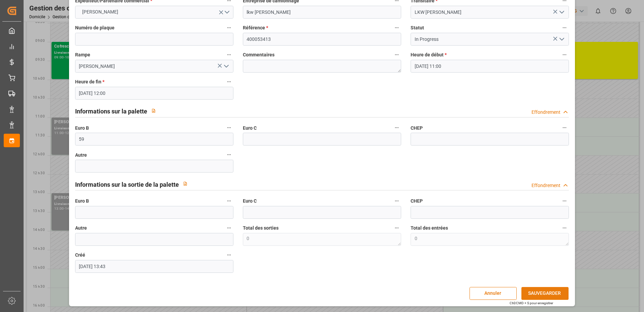 The height and width of the screenshot is (312, 644). What do you see at coordinates (261, 228) in the screenshot?
I see `font: Total des sorties` at bounding box center [261, 228].